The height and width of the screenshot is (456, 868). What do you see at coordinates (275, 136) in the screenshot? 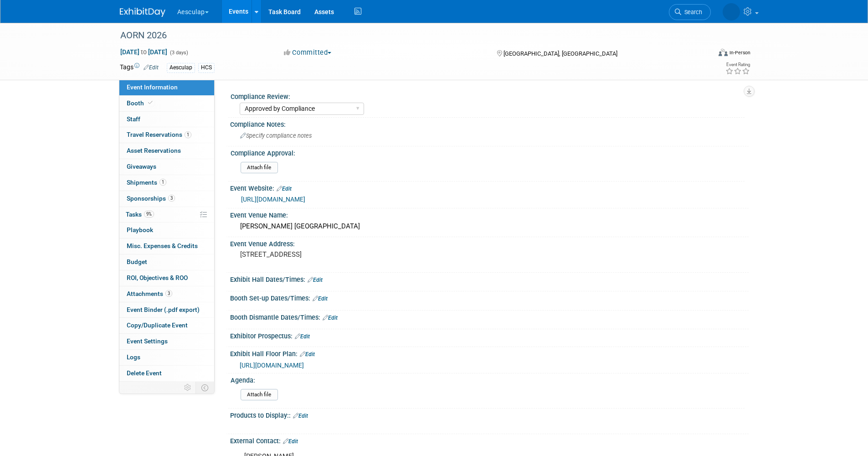
I see `span: Specify compliance notes` at bounding box center [275, 136].